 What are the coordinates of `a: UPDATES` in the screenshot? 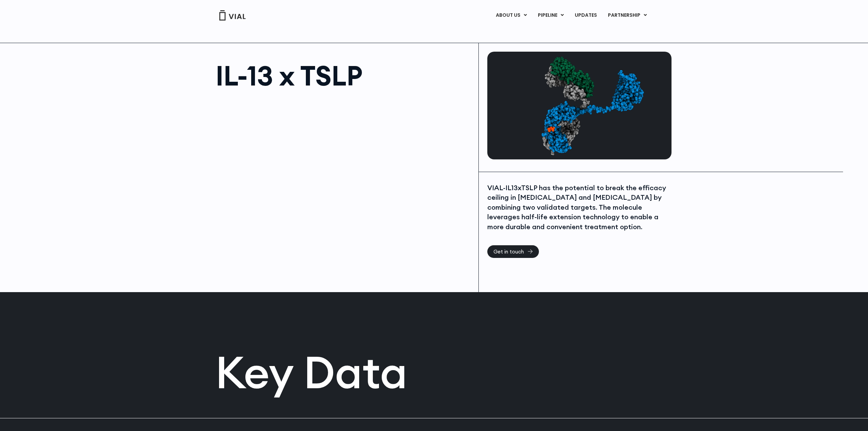 It's located at (585, 15).